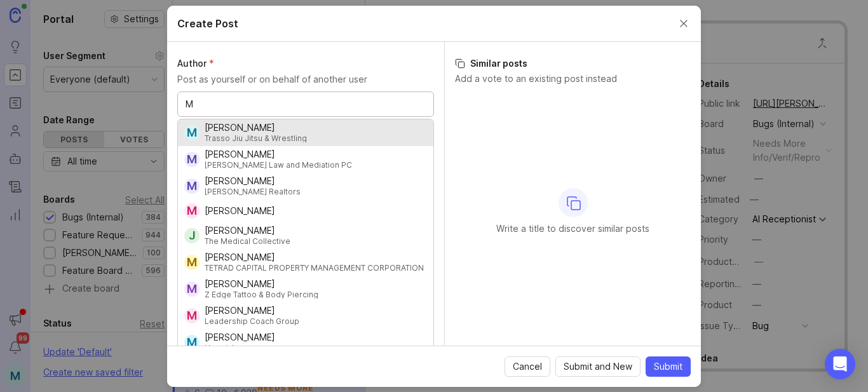 Image resolution: width=868 pixels, height=392 pixels. What do you see at coordinates (195, 63) in the screenshot?
I see `span: Author (required)` at bounding box center [195, 63].